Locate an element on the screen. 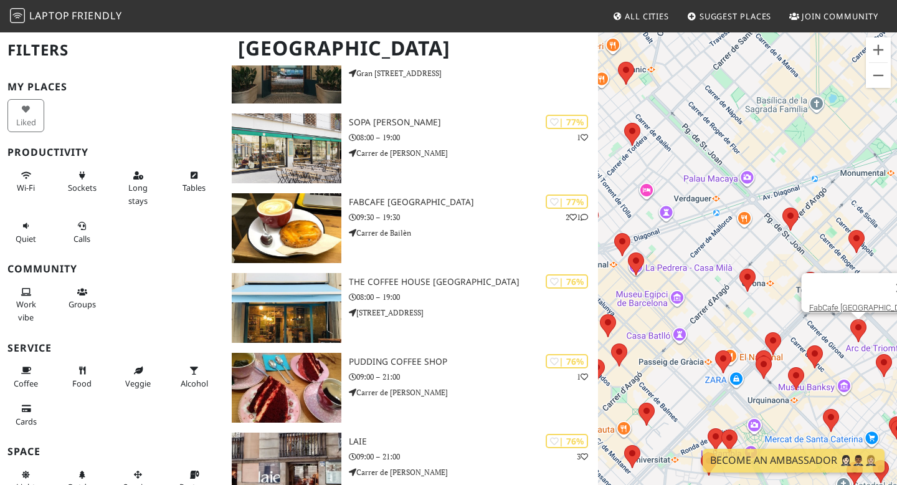 This screenshot has height=485, width=897. button: Zoom in is located at coordinates (878, 50).